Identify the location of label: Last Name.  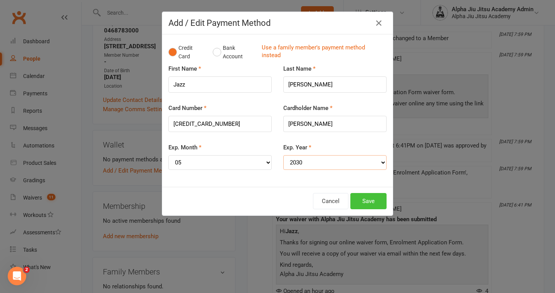
(300, 69).